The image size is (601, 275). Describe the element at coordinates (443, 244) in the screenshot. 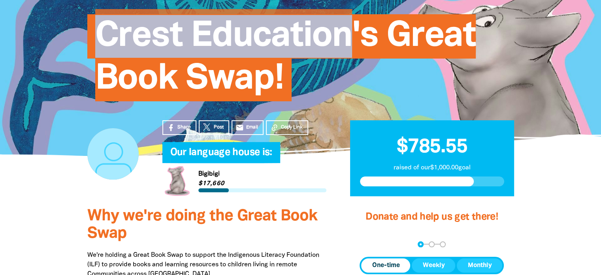

I see `button: Navigate to step 3 of 3 to enter your payment details` at that location.